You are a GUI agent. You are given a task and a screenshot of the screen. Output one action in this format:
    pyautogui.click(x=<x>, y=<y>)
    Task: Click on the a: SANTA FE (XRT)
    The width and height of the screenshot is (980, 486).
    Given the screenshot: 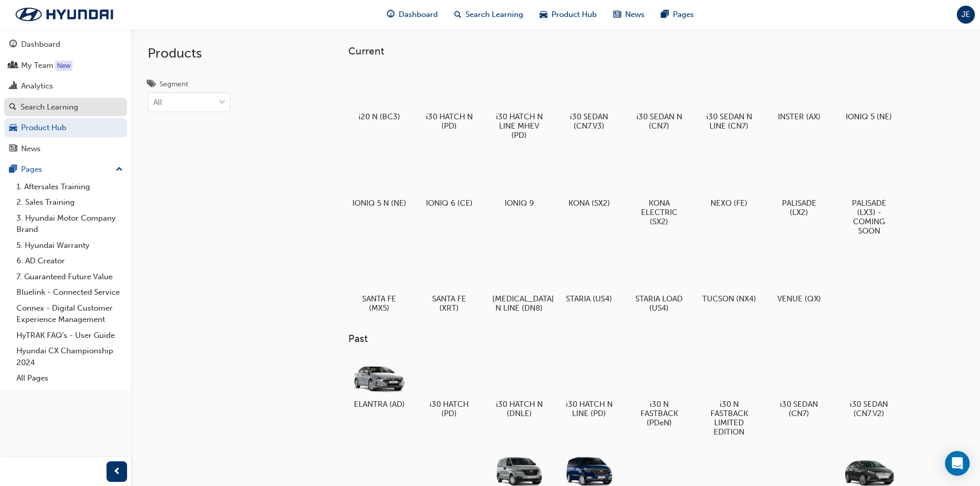 What is the action you would take?
    pyautogui.click(x=449, y=282)
    